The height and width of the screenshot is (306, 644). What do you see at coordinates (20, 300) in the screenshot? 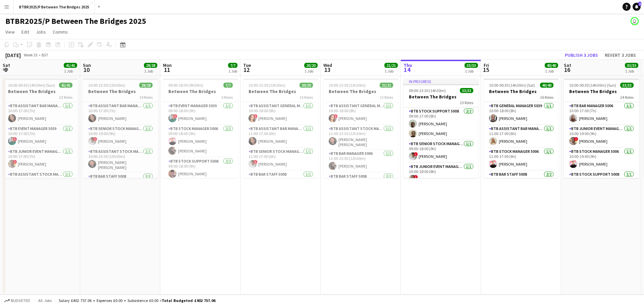
I see `span: Budgeted` at bounding box center [20, 300].